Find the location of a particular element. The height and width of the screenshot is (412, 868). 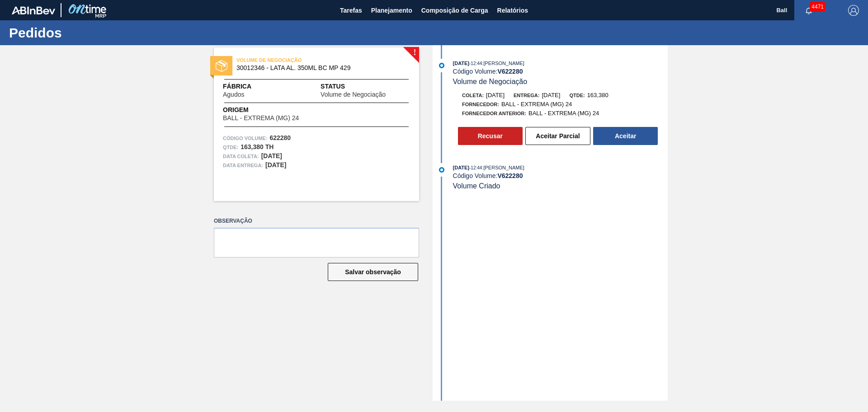

span: Entrega: is located at coordinates (526, 95).